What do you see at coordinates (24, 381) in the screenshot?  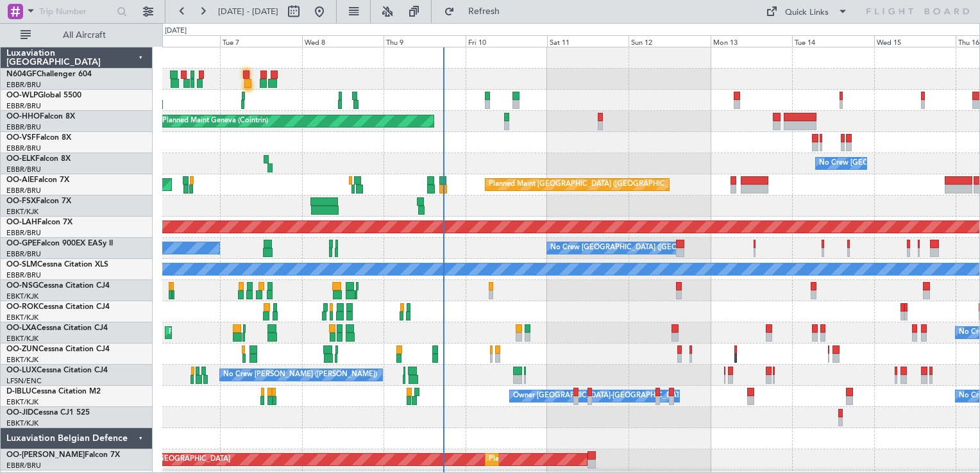 I see `a: LFSN/ENC` at bounding box center [24, 381].